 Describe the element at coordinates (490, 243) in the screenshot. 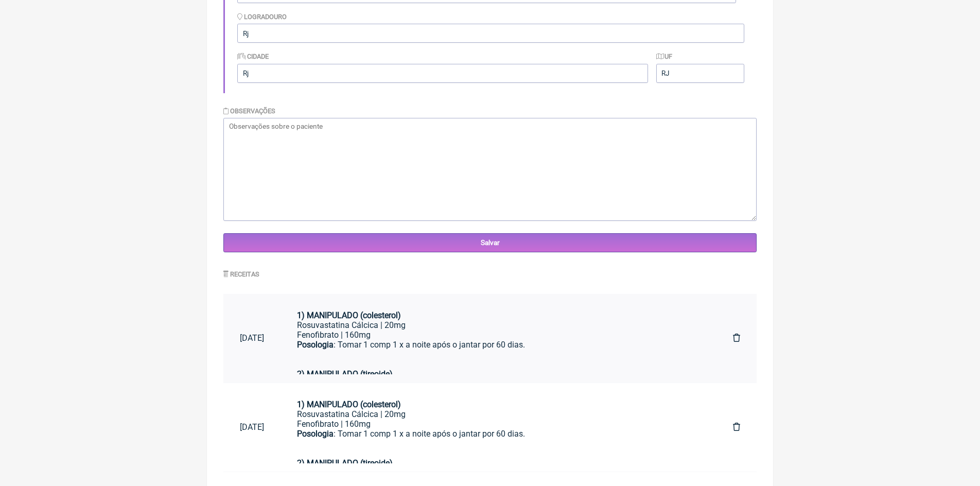

I see `input: Salvar` at that location.